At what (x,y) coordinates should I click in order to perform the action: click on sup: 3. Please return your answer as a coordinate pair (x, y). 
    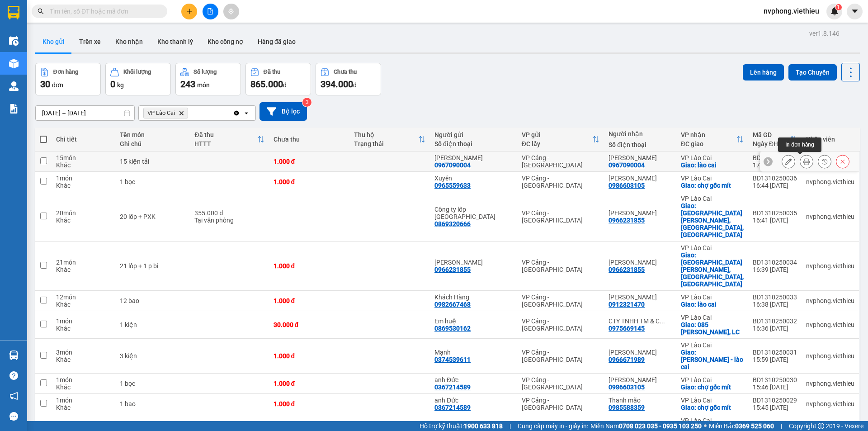
    Looking at the image, I should click on (307, 102).